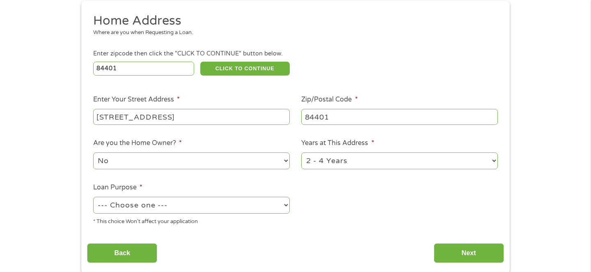 The height and width of the screenshot is (272, 591). I want to click on input: 1 Main Street, so click(191, 117).